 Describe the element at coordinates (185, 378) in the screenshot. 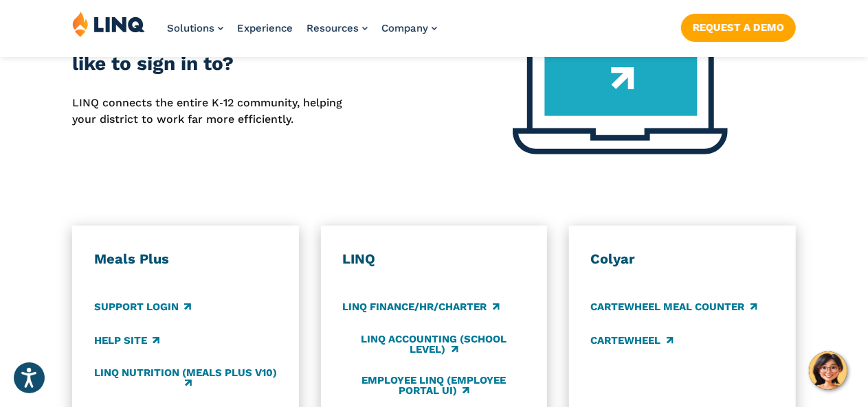

I see `a: LINQ Nutrition (Meals Plus v10)` at that location.